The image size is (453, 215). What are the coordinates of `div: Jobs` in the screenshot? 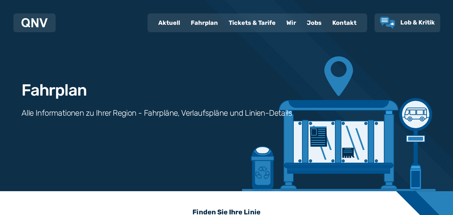 It's located at (314, 23).